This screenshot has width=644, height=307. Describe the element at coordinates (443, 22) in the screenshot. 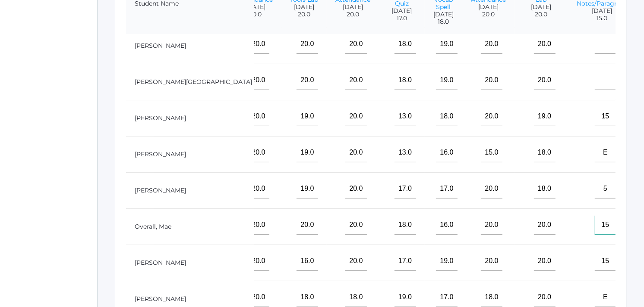

I see `span: 18.0` at that location.